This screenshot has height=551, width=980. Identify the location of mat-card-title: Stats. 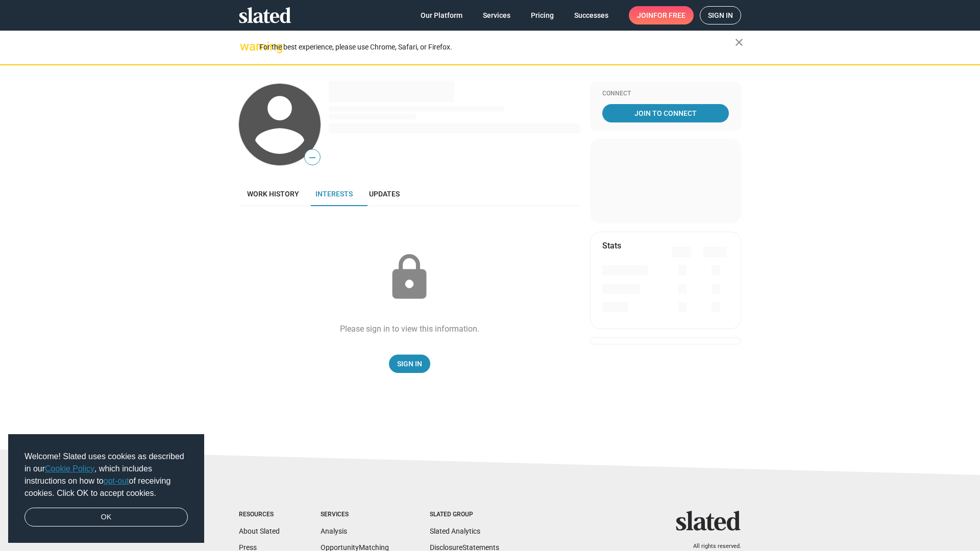
(612, 246).